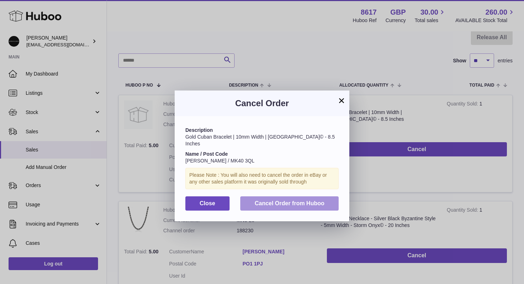 This screenshot has width=524, height=284. What do you see at coordinates (199, 130) in the screenshot?
I see `strong: Description` at bounding box center [199, 130].